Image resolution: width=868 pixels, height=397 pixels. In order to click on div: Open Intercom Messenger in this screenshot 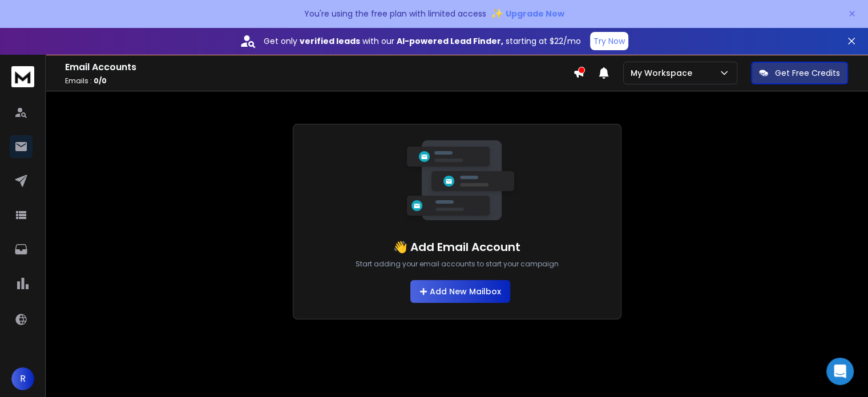, I will do `click(840, 372)`.